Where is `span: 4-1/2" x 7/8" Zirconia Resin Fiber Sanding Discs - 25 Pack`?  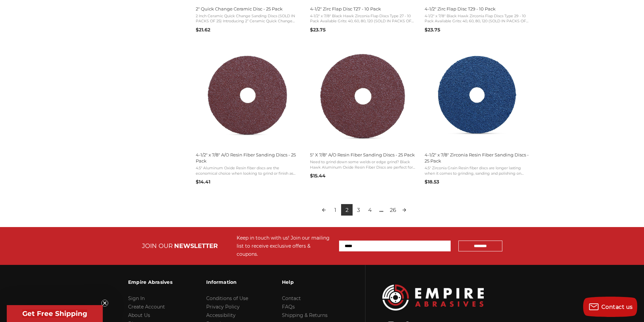 span: 4-1/2" x 7/8" Zirconia Resin Fiber Sanding Discs - 25 Pack is located at coordinates (477, 158).